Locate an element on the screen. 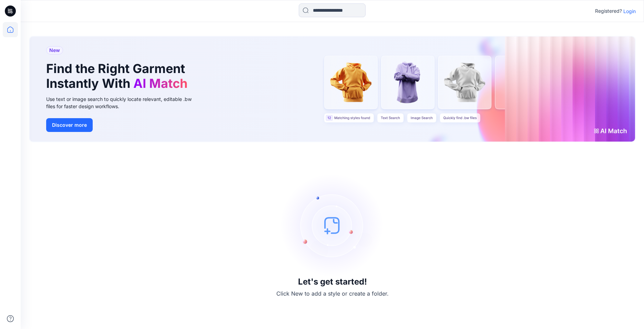  h3: Let's get started! is located at coordinates (332, 282).